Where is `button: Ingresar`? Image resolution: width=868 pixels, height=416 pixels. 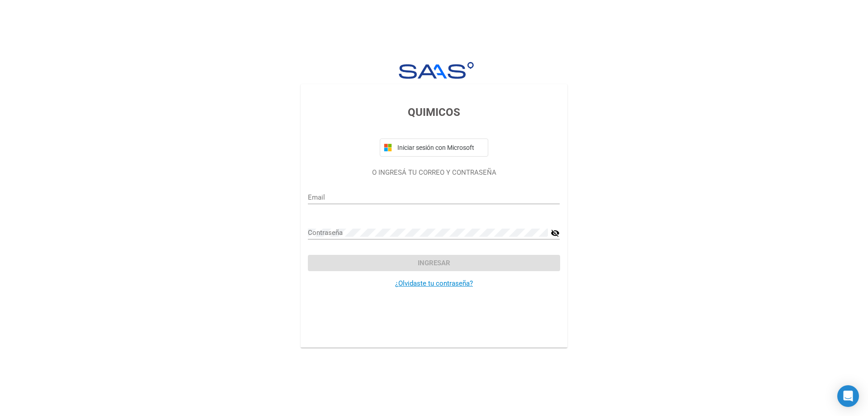
button: Ingresar is located at coordinates (434, 263).